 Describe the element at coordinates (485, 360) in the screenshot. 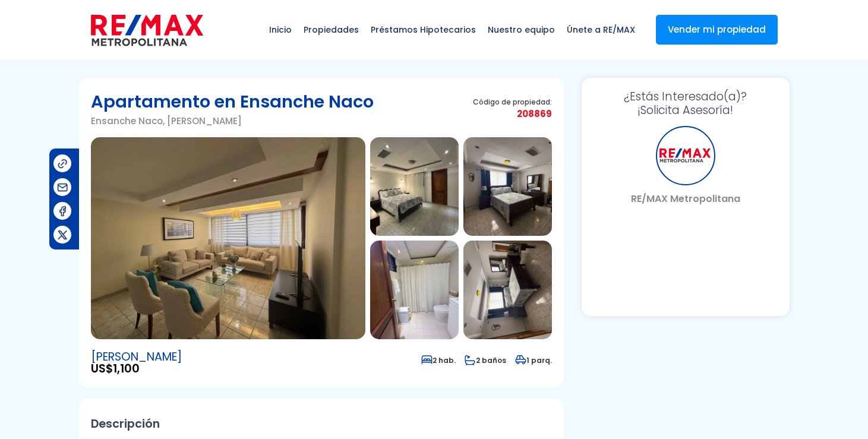

I see `span: 2 baños` at that location.